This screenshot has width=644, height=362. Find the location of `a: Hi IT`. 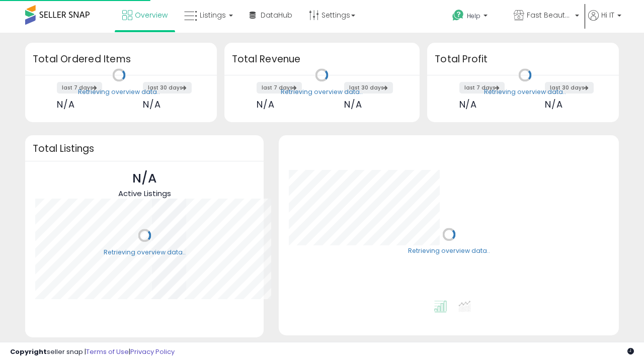

a: Hi IT is located at coordinates (604, 21).